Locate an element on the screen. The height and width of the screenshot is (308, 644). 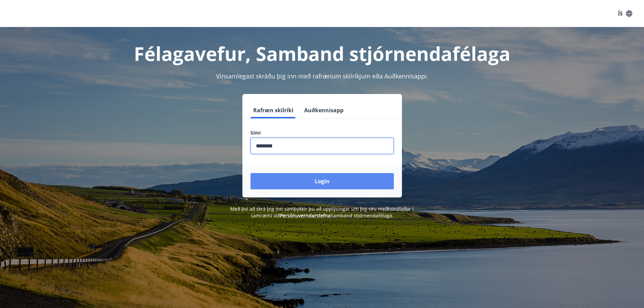
span: Vinsamlegast skráðu þig inn með rafrænum skilríkjum eða Auðkennisappi. is located at coordinates (322, 76).